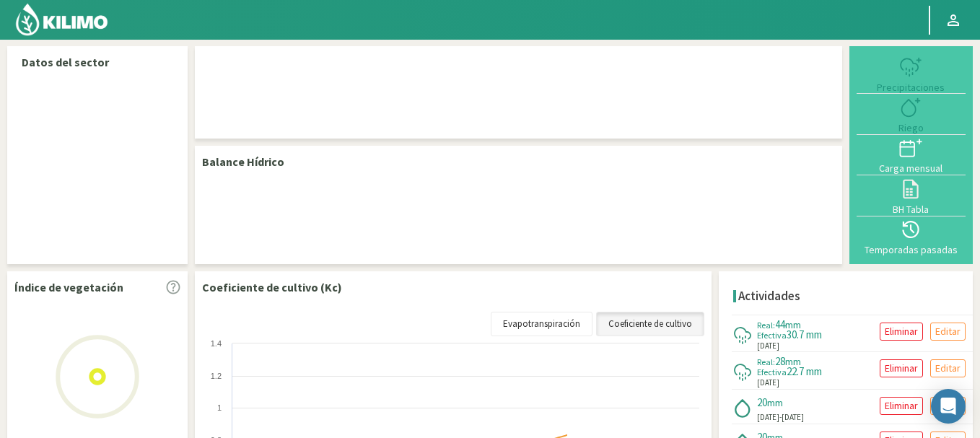  Describe the element at coordinates (769, 295) in the screenshot. I see `h4: Actividades` at that location.